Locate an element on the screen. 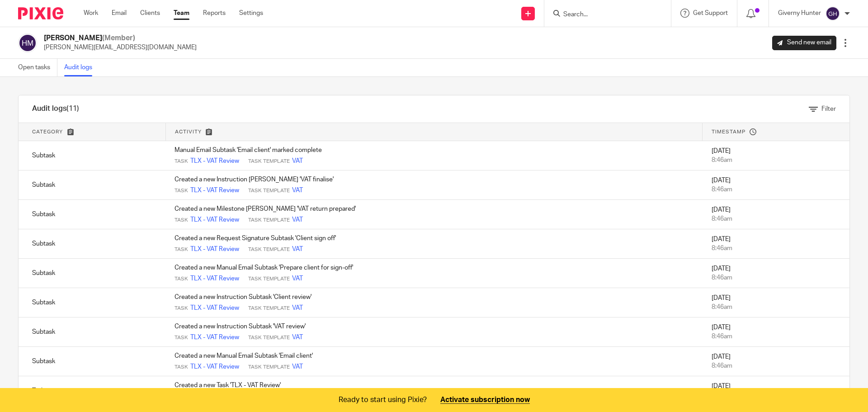 This screenshot has height=412, width=868. a: Audit logs is located at coordinates (81, 68).